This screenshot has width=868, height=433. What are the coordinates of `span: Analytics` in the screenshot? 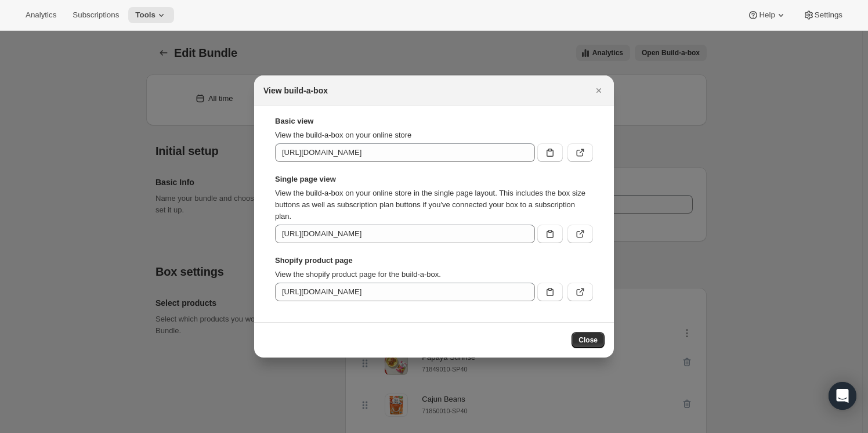 It's located at (41, 15).